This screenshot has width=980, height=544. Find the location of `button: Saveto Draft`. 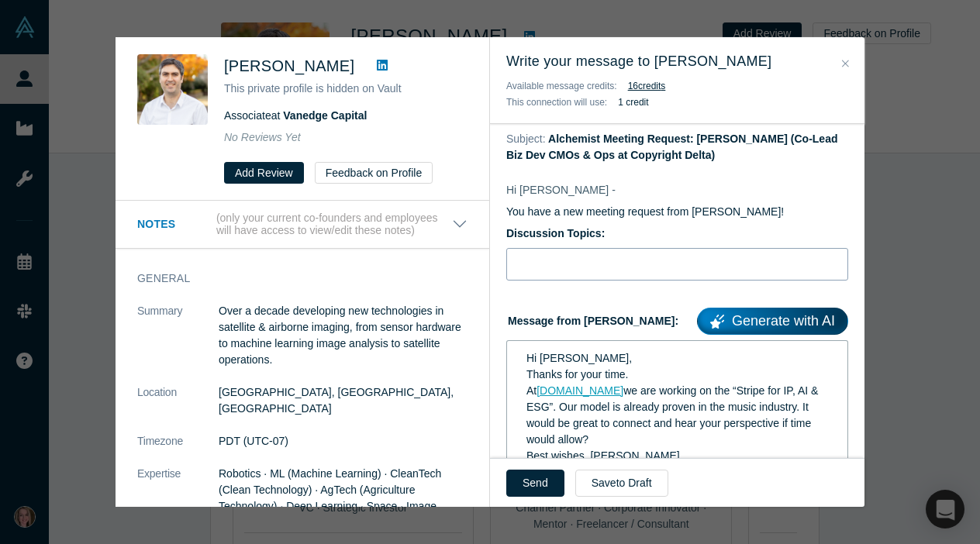

button: Saveto Draft is located at coordinates (622, 483).